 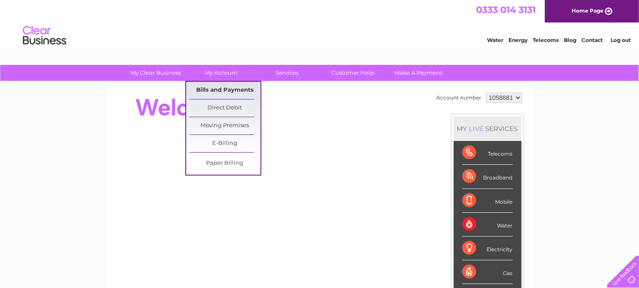 What do you see at coordinates (487, 272) in the screenshot?
I see `div: Gas` at bounding box center [487, 272].